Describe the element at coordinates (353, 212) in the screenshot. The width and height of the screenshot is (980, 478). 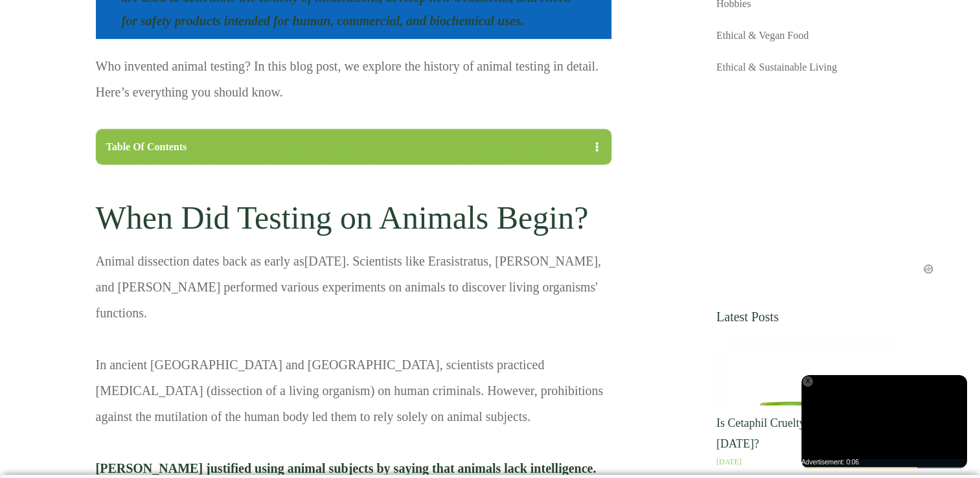
I see `h2: When Did Testing on Animals Begin?` at that location.